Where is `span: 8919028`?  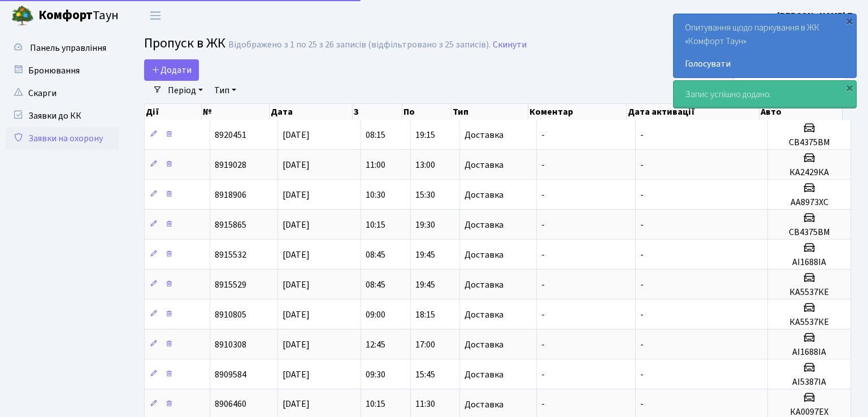
span: 8919028 is located at coordinates (230, 165).